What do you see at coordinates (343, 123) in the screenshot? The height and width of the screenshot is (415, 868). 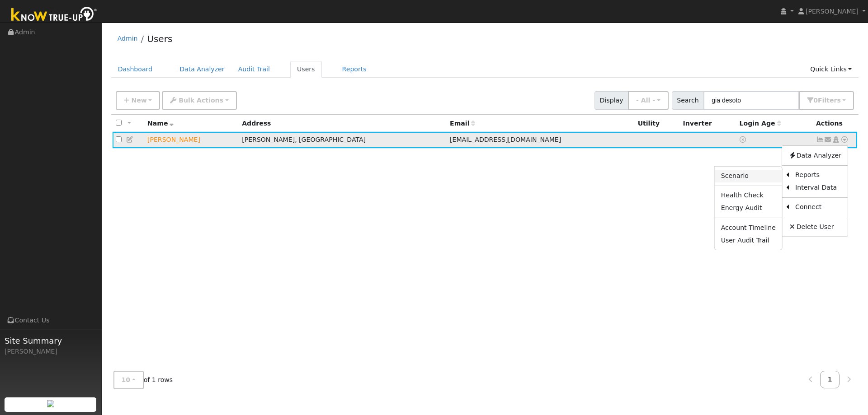 I see `div: Address` at bounding box center [343, 123].